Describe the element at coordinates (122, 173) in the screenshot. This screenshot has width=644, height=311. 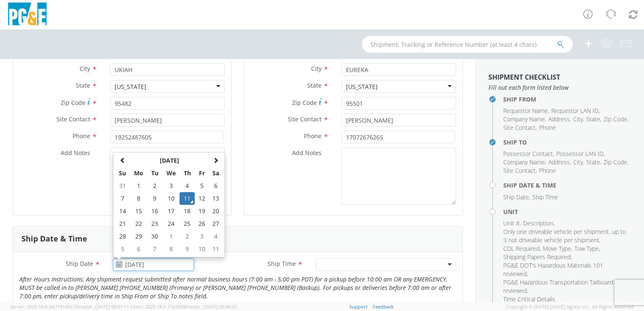
I see `th: Su` at that location.